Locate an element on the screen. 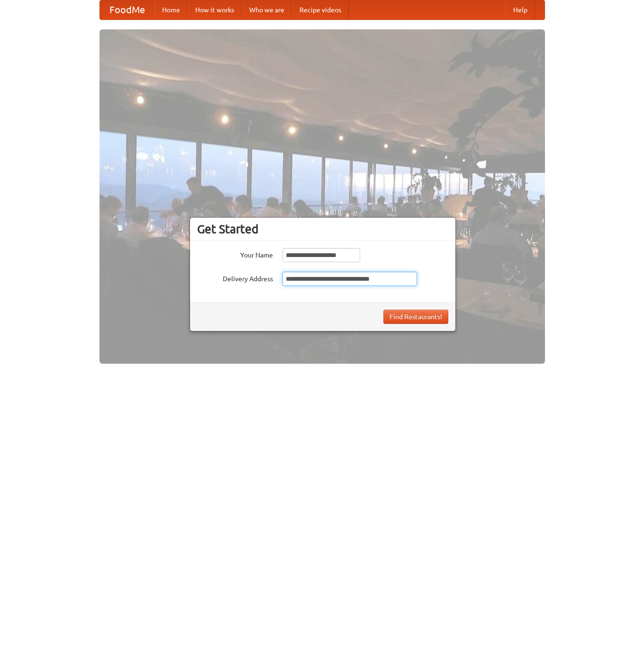 The image size is (644, 671). label: Delivery Address is located at coordinates (235, 278).